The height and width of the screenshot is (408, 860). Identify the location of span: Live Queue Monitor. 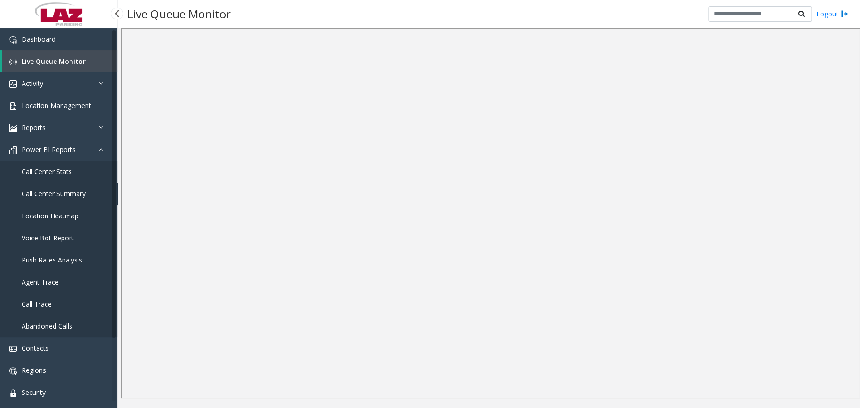
(54, 61).